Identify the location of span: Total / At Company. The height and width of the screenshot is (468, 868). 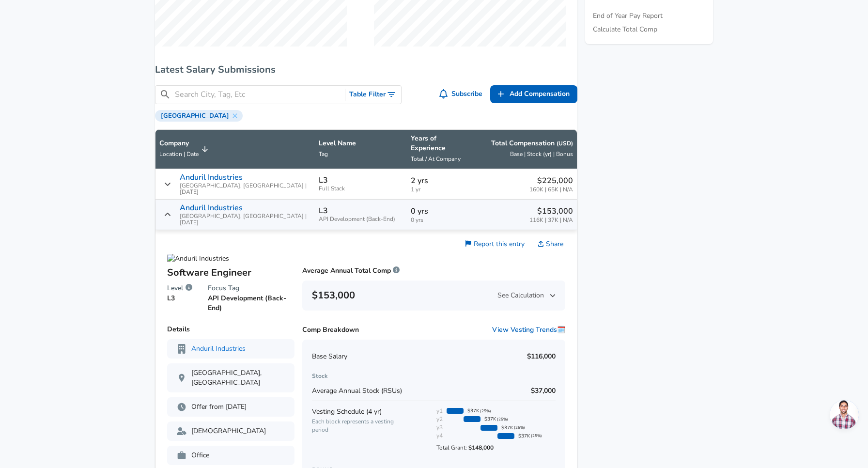
(435, 159).